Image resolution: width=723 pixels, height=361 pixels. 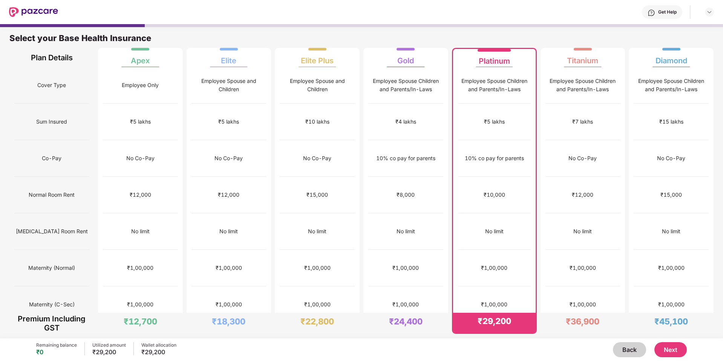 I want to click on div: ₹7 lakhs, so click(x=582, y=122).